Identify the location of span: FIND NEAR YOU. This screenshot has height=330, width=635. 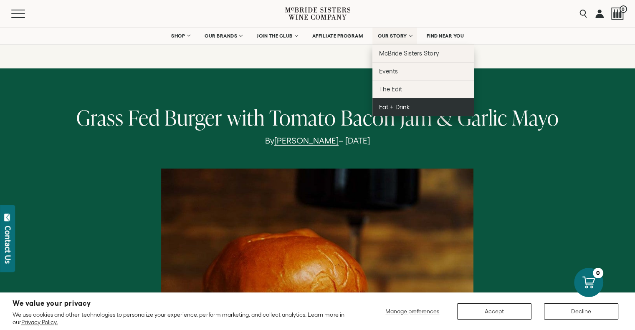
(445, 36).